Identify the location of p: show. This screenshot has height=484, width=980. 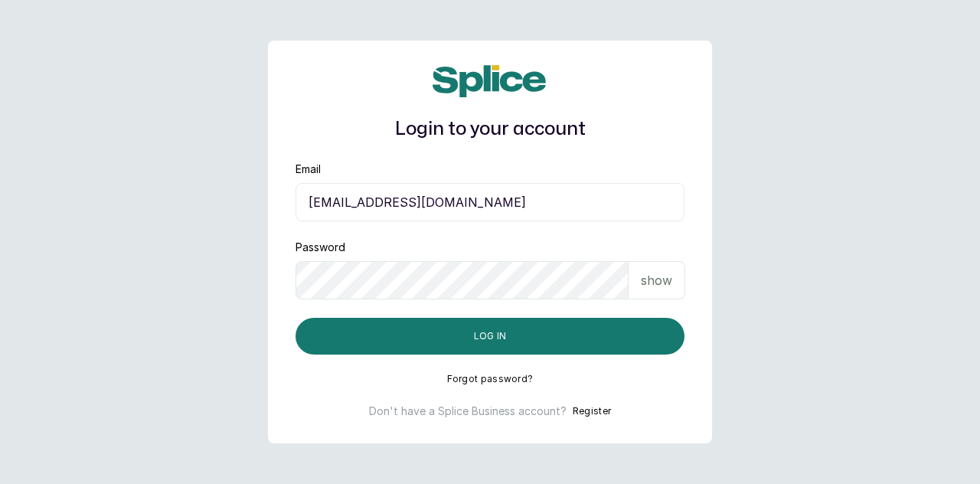
(656, 280).